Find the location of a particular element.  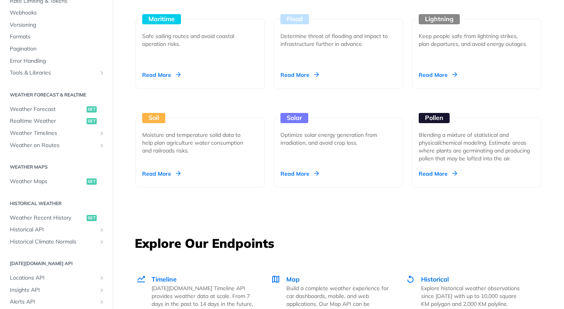

a: Pagination is located at coordinates (56, 49).